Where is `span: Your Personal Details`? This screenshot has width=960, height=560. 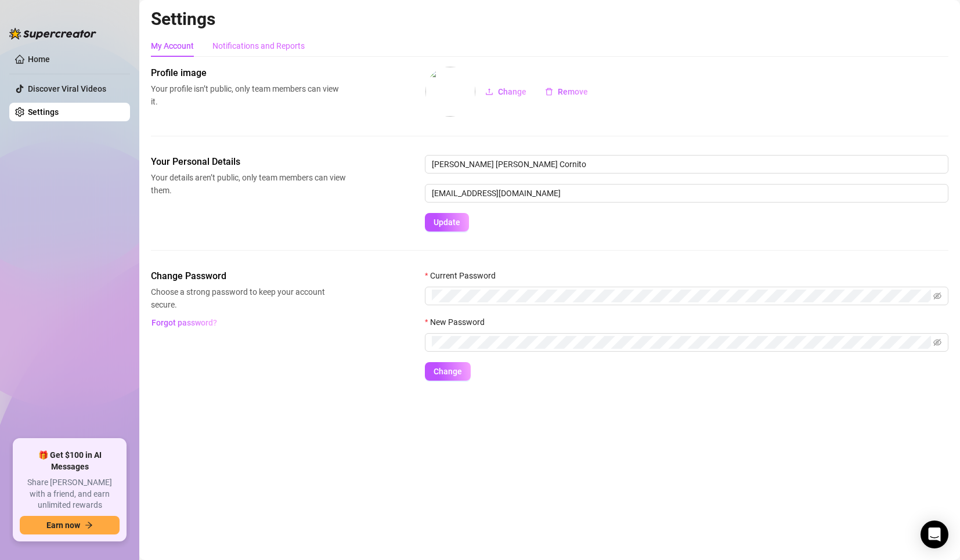
span: Your Personal Details is located at coordinates (248, 162).